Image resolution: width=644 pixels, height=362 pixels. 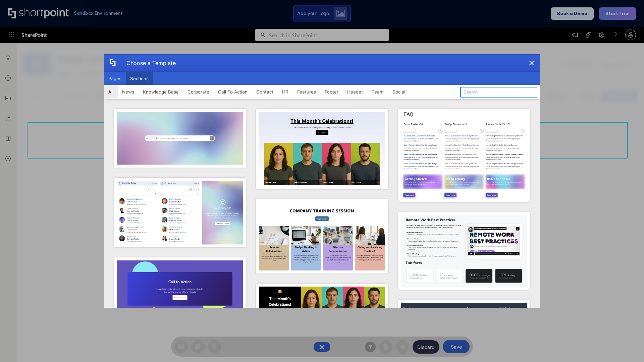 What do you see at coordinates (139, 78) in the screenshot?
I see `button: Sections` at bounding box center [139, 78].